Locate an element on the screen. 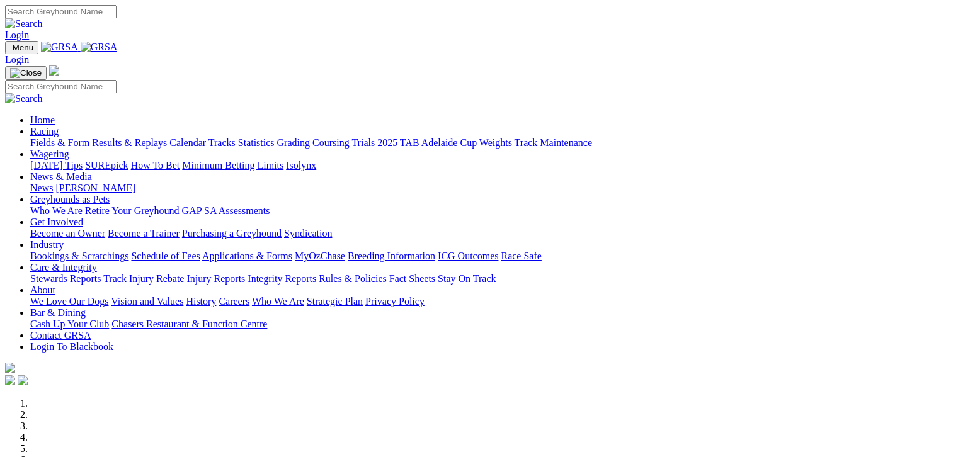  a: ICG Outcomes is located at coordinates (468, 256).